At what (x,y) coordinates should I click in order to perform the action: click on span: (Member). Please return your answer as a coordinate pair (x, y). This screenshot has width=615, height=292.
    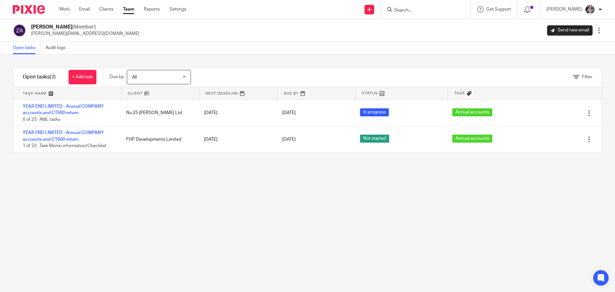
    Looking at the image, I should click on (84, 27).